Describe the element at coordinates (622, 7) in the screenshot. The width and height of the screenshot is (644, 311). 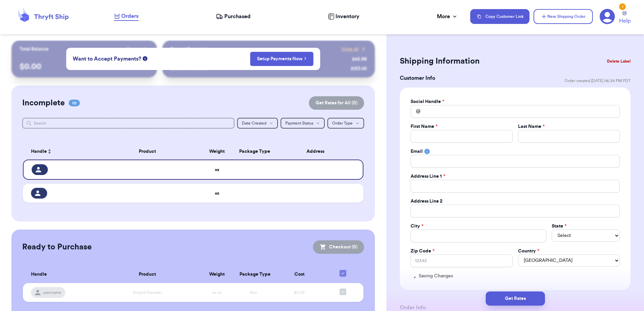
I see `div: 1` at that location.